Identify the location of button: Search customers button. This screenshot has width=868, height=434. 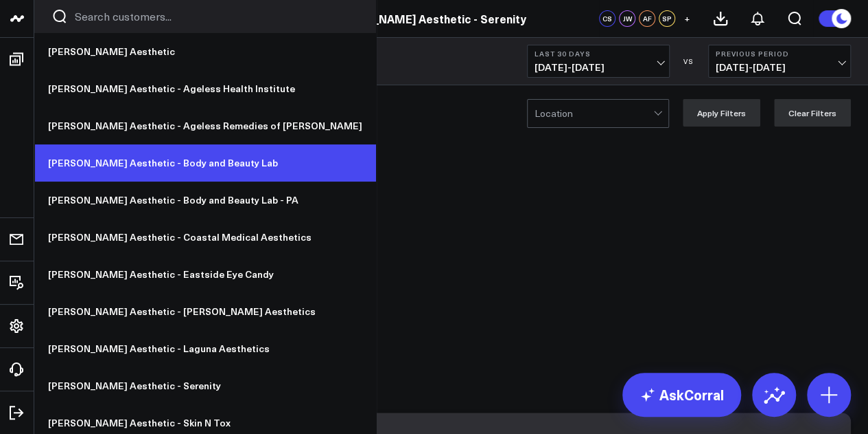
(59, 16).